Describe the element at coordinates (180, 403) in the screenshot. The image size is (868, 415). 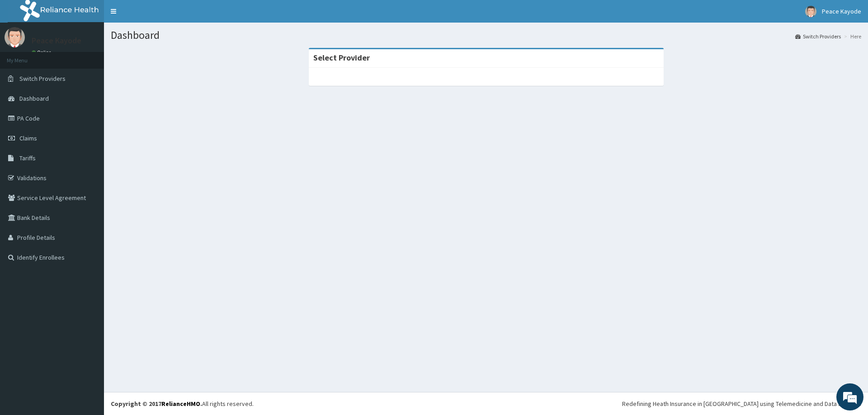
I see `a: RelianceHMO` at that location.